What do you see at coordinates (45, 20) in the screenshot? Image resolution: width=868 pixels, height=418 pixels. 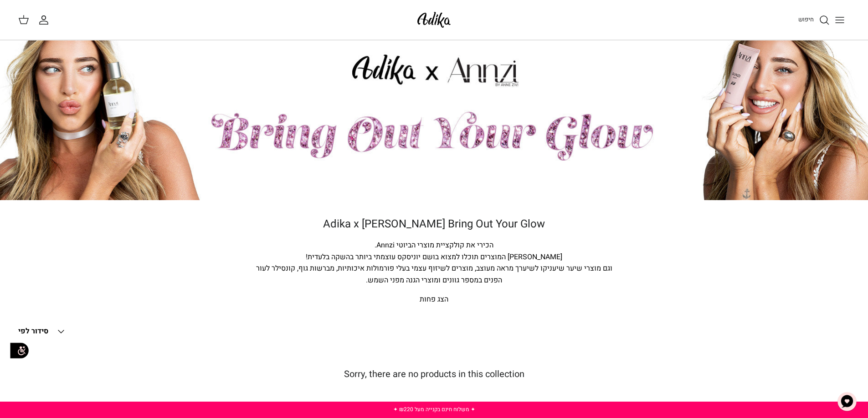 I see `a: החשבון שלי` at bounding box center [45, 20].